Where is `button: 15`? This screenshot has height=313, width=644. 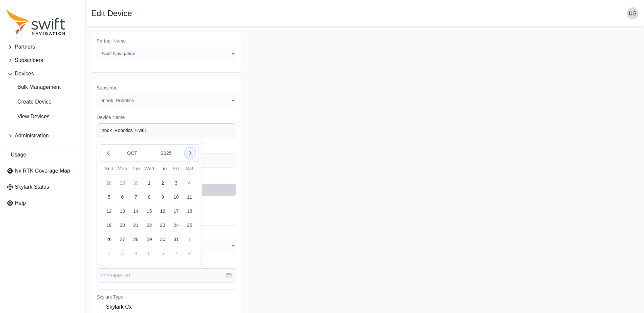 button: 15 is located at coordinates (150, 211).